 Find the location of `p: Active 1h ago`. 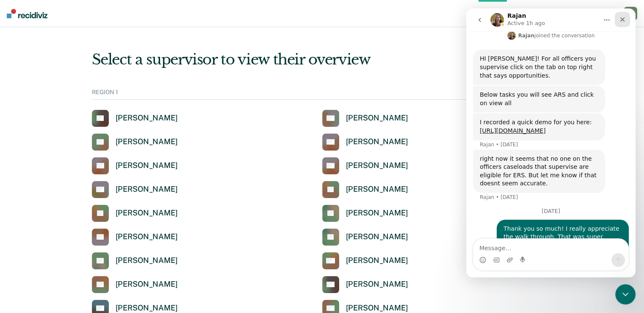

p: Active 1h ago is located at coordinates (59, 15).